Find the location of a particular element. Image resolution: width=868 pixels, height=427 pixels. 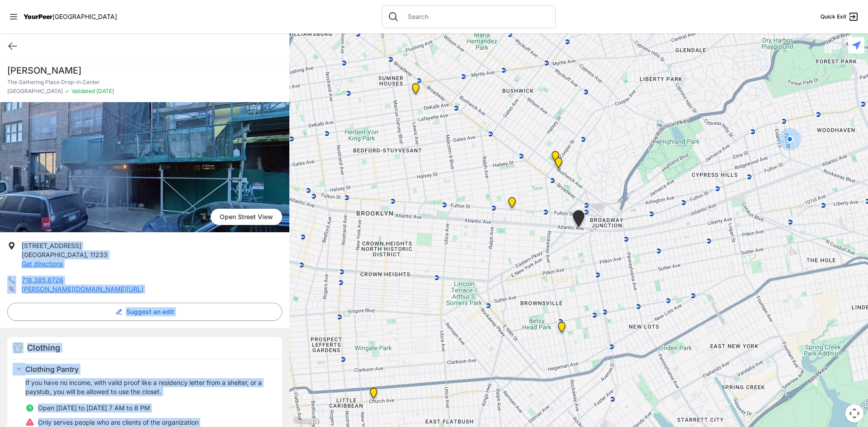

span: Suggest an edit is located at coordinates (150, 312).